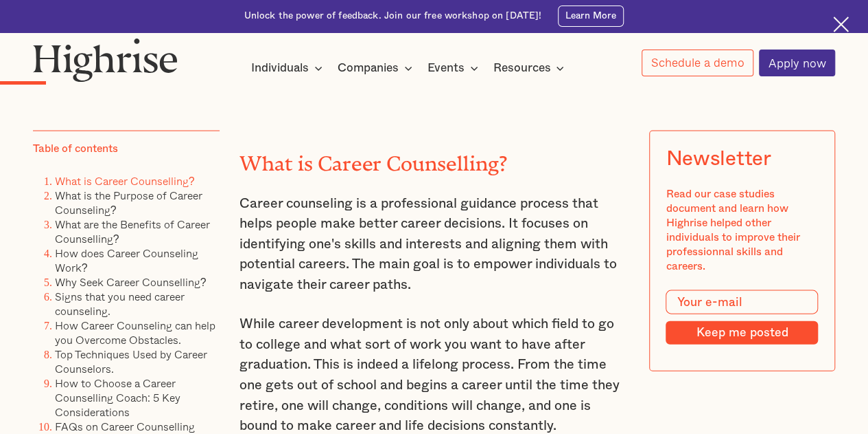  Describe the element at coordinates (434, 158) in the screenshot. I see `h2: What is Career Counselling?` at that location.